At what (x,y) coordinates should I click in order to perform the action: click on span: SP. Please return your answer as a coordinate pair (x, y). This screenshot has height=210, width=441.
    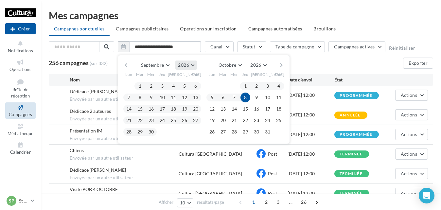
    Looking at the image, I should click on (11, 201).